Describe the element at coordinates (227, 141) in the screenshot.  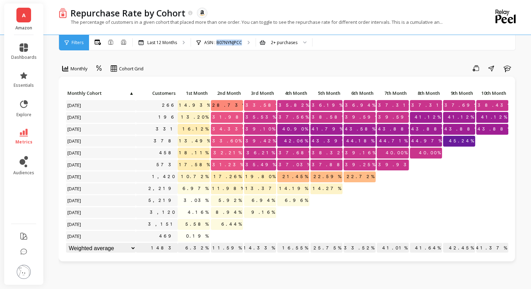
I see `span: 33.60%` at that location.